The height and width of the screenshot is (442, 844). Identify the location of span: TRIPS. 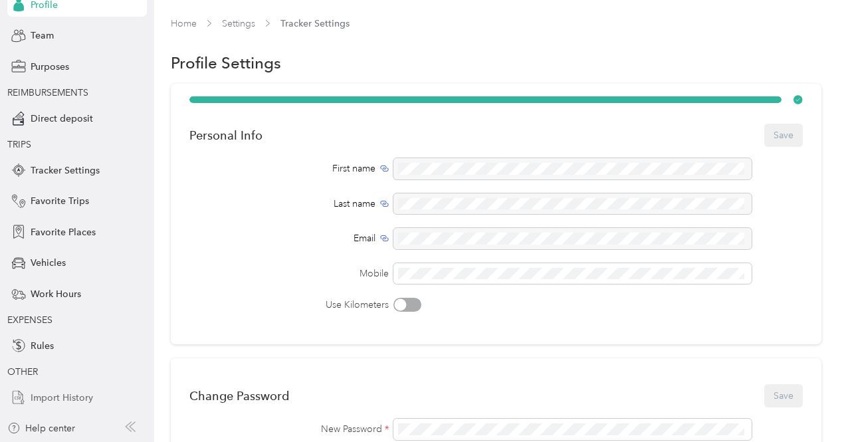
(19, 144).